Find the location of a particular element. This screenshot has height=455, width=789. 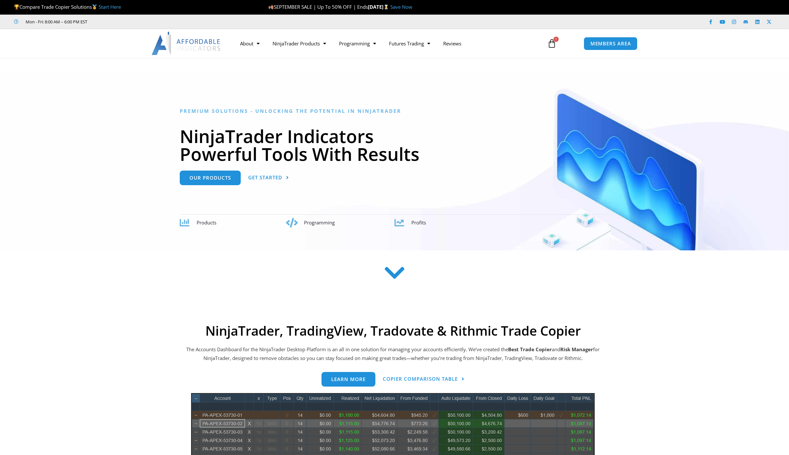

span: SEPTEMBER SALE | Up To 50% OFF | Ends is located at coordinates (318, 7).